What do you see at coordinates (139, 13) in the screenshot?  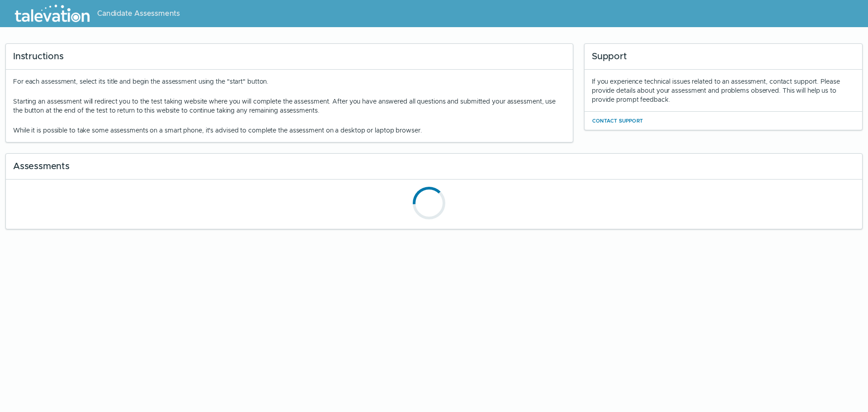 I see `span: Candidate Assessments` at bounding box center [139, 13].